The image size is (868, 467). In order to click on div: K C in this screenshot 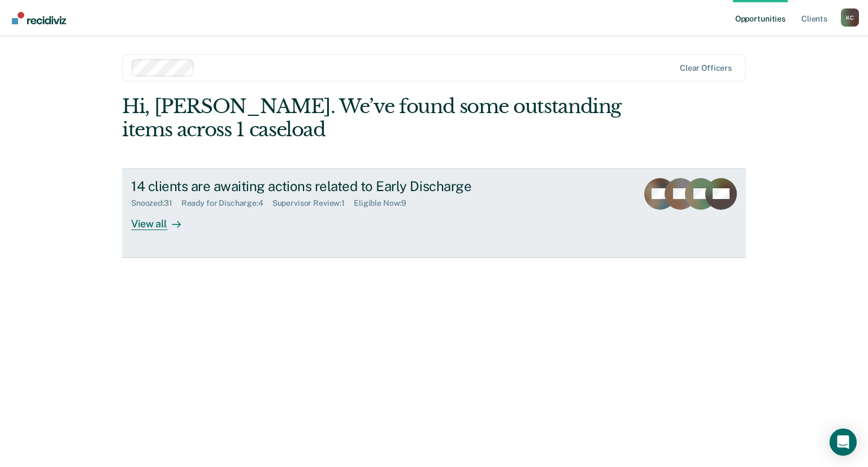, I will do `click(850, 18)`.